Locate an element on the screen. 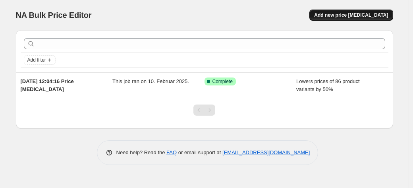 The image size is (413, 188). span: NA Bulk Price Editor is located at coordinates (54, 15).